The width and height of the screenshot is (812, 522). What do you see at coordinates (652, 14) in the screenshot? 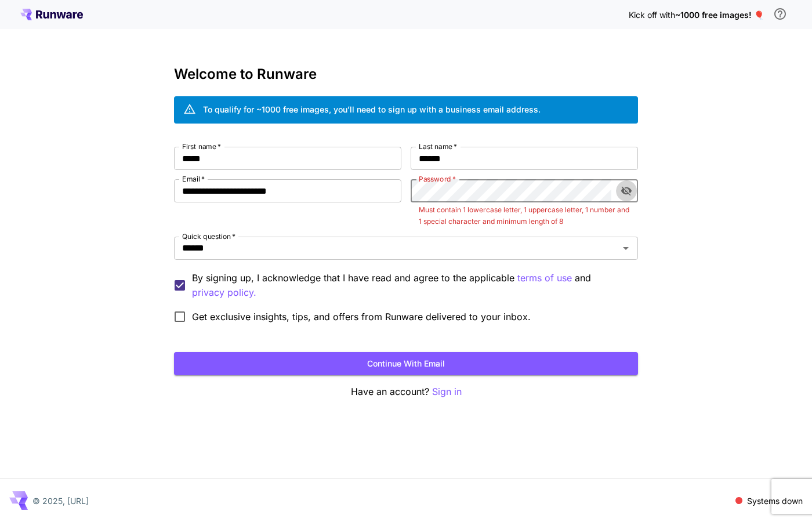
I see `span: Kick off with` at bounding box center [652, 14].